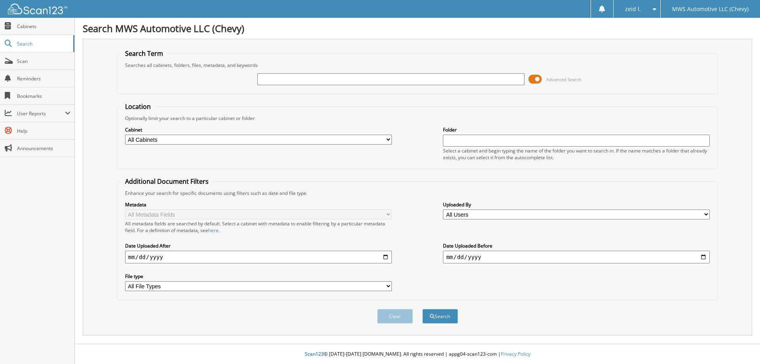 The width and height of the screenshot is (760, 364). I want to click on label: Folder, so click(576, 129).